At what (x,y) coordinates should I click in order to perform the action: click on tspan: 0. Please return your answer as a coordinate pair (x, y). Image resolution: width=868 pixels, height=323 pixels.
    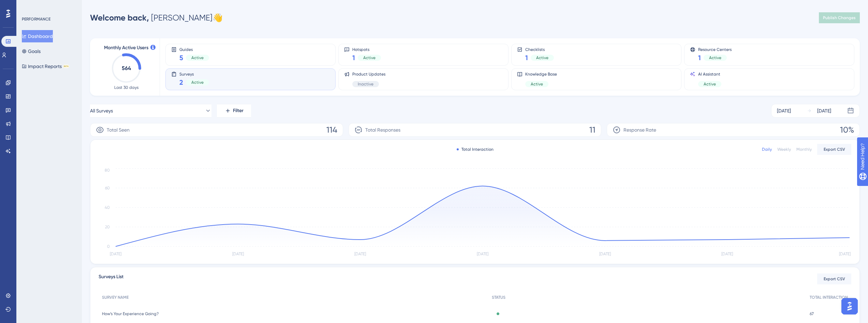
    Looking at the image, I should click on (108, 247).